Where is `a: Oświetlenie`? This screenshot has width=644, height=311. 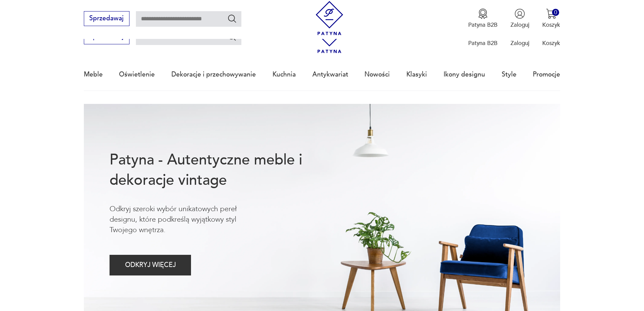
a: Oświetlenie is located at coordinates (137, 75).